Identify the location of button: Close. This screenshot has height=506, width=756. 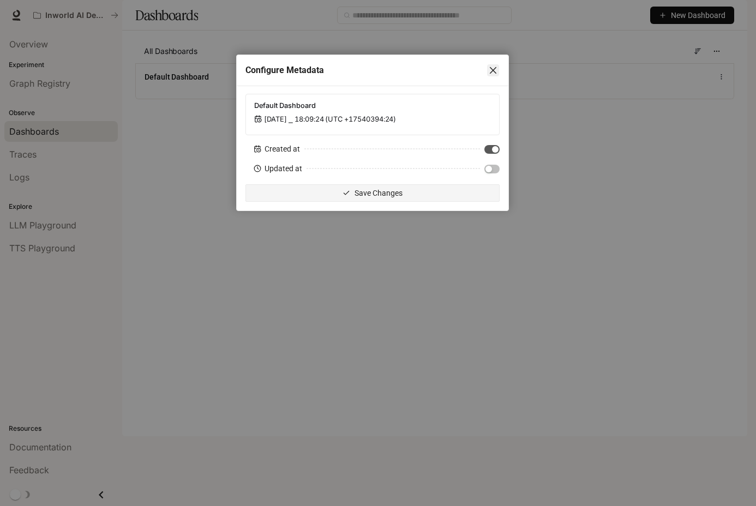
(493, 70).